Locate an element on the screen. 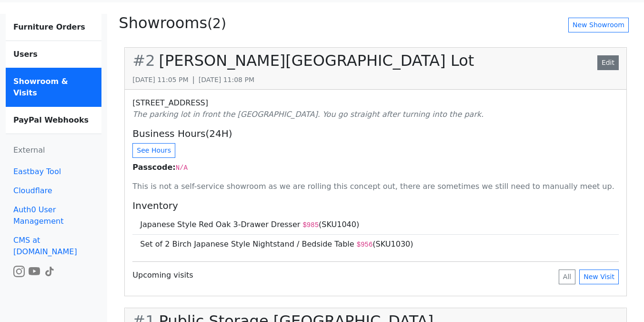  b: Passcode: is located at coordinates (154, 167).